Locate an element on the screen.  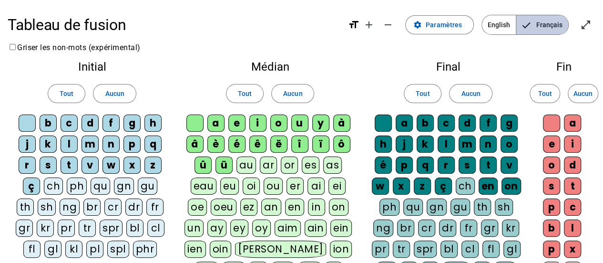
div: er is located at coordinates (295, 186).